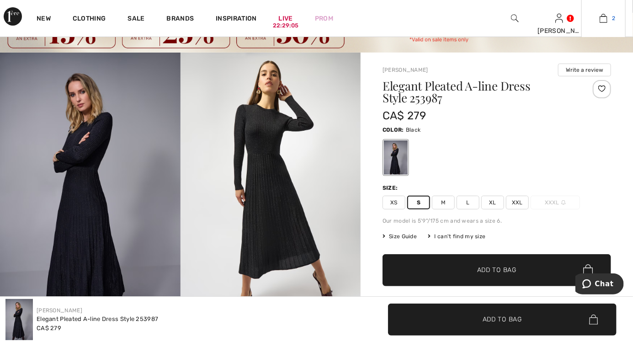 This screenshot has width=633, height=342. Describe the element at coordinates (478, 92) in the screenshot. I see `h1: Elegant Pleated A-line Dress Style 253987` at that location.